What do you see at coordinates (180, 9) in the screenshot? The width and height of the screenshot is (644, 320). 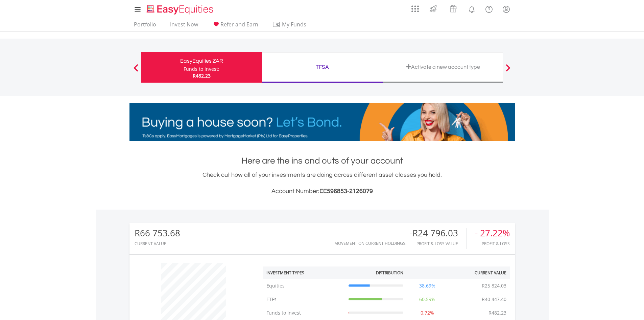 I see `a: Home page` at bounding box center [180, 9].